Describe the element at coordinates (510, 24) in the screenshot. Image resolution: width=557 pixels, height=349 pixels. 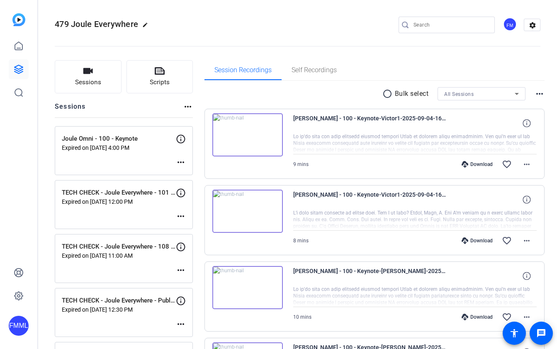
I see `ngx-avatar: Flying Monkeys Media, LLC` at that location.